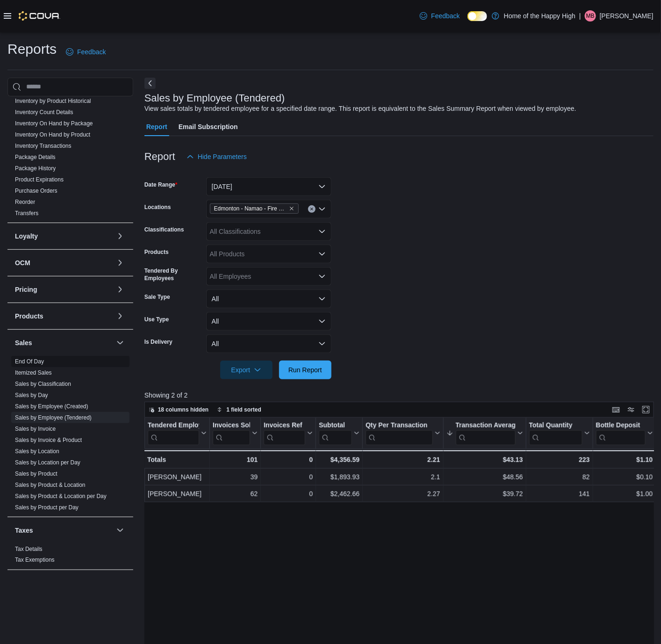  Describe the element at coordinates (24, 343) in the screenshot. I see `h3: Sales` at that location.